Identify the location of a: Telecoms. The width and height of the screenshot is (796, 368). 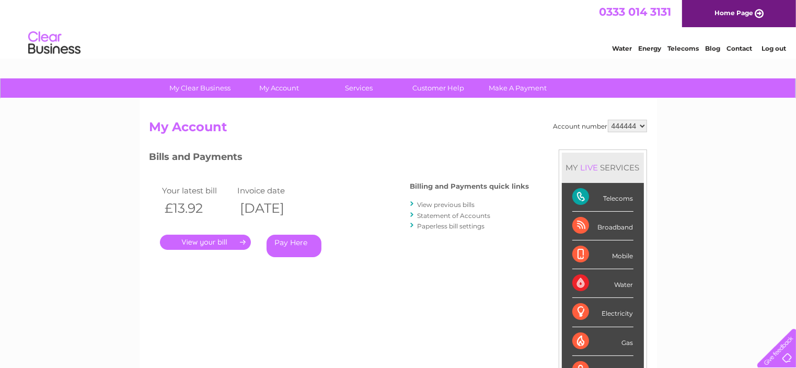
(683, 48).